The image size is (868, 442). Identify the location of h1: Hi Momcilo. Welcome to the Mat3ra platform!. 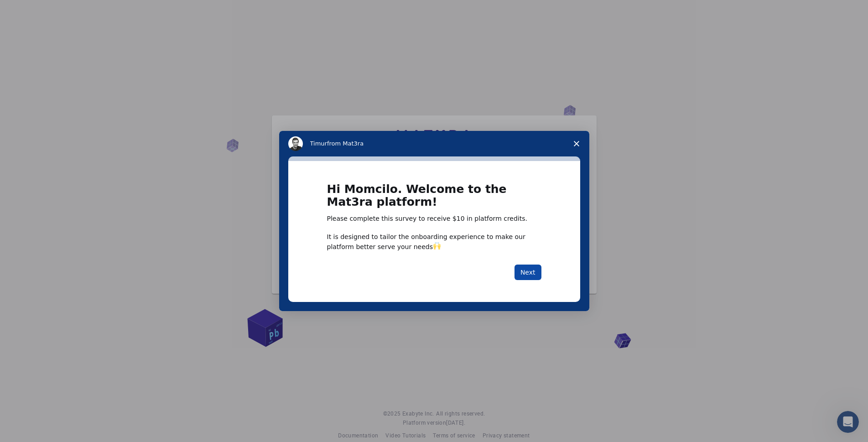
(434, 198).